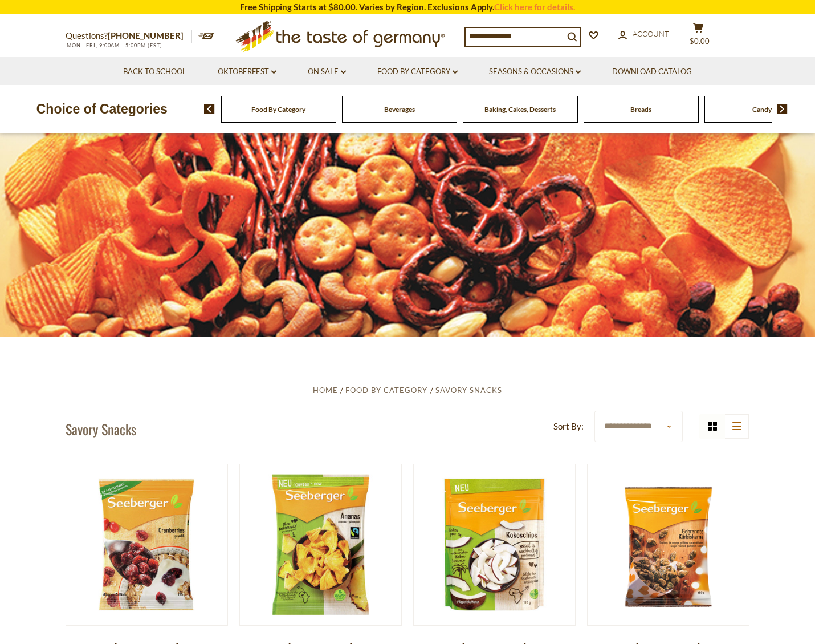 This screenshot has width=815, height=644. Describe the element at coordinates (641, 109) in the screenshot. I see `a: Breads` at that location.